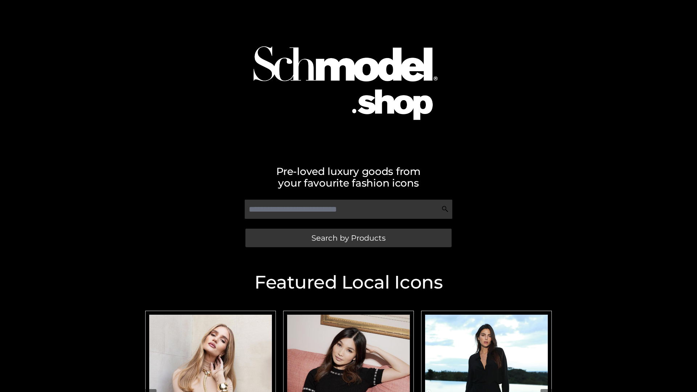 The width and height of the screenshot is (697, 392). What do you see at coordinates (348, 238) in the screenshot?
I see `span: Search by Products` at bounding box center [348, 238].